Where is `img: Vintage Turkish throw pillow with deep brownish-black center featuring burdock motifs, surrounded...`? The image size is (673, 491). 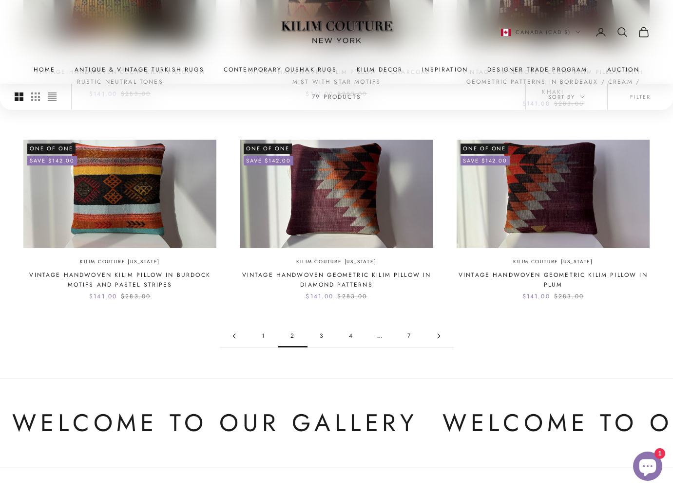
img: Vintage Turkish throw pillow with deep brownish-black center featuring burdock motifs, surrounded... is located at coordinates (120, 194).